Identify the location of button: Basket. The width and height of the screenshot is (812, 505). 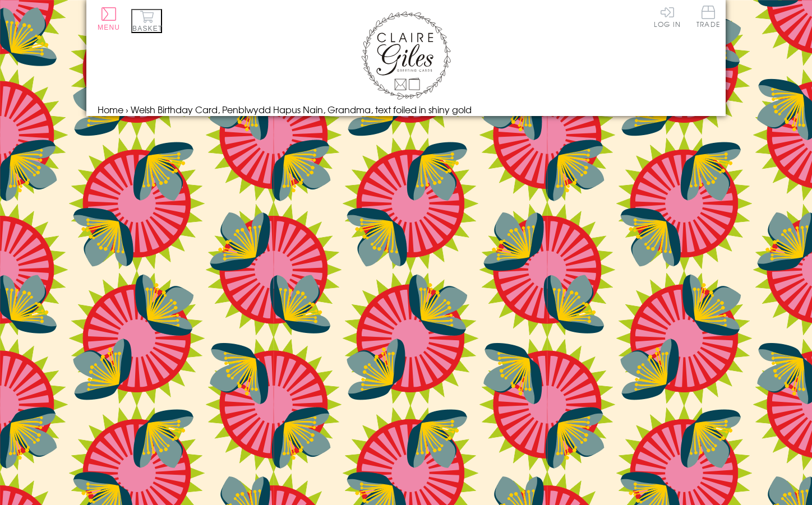
(146, 20).